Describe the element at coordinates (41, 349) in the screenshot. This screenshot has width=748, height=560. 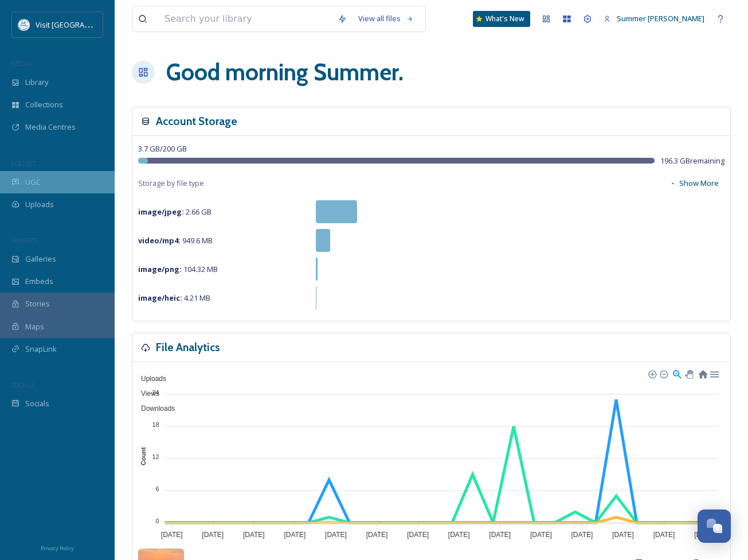
I see `span: SnapLink` at that location.